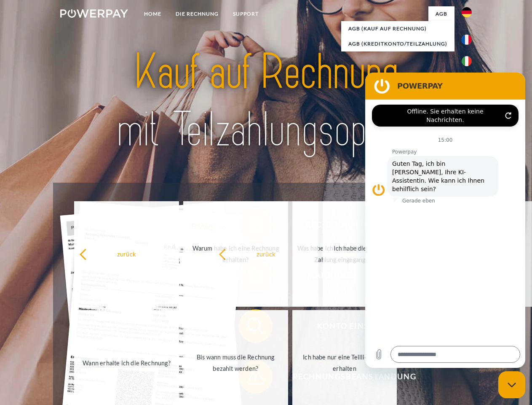  What do you see at coordinates (466, 61) in the screenshot?
I see `img: it` at bounding box center [466, 61].